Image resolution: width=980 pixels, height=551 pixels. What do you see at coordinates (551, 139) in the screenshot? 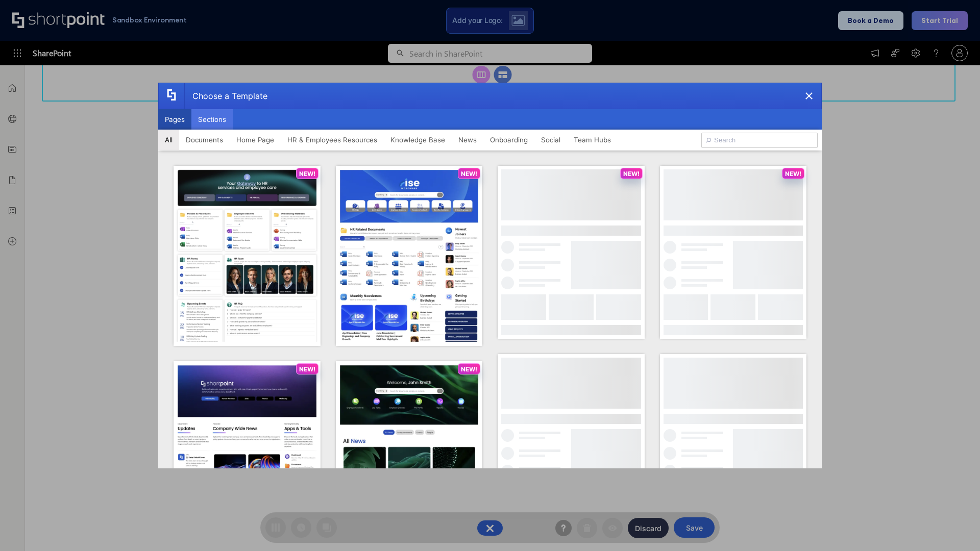
I see `button: Social` at bounding box center [551, 139].